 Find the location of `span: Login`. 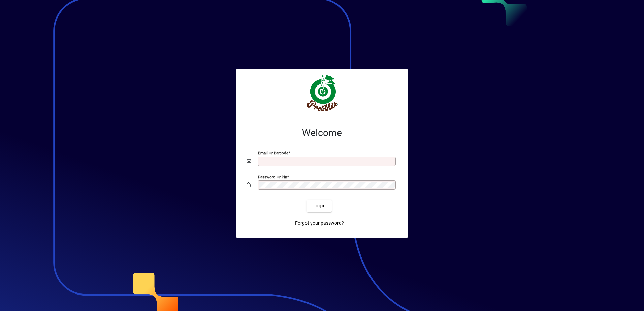

span: Login is located at coordinates (319, 205).